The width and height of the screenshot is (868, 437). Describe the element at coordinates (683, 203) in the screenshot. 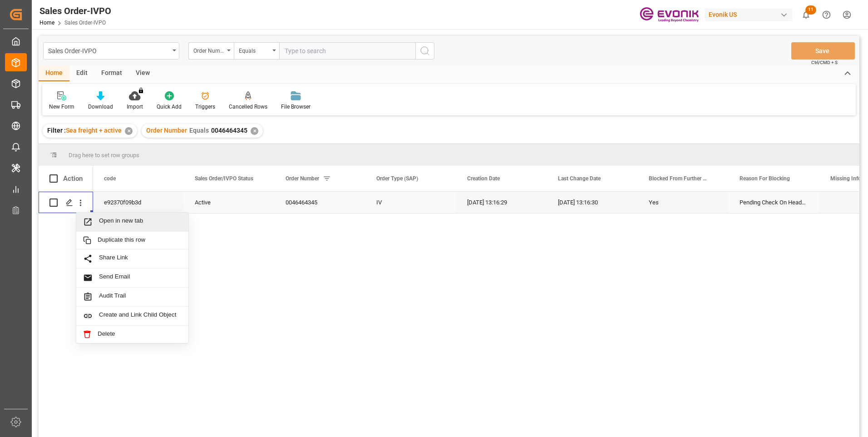

I see `div: Yes` at that location.